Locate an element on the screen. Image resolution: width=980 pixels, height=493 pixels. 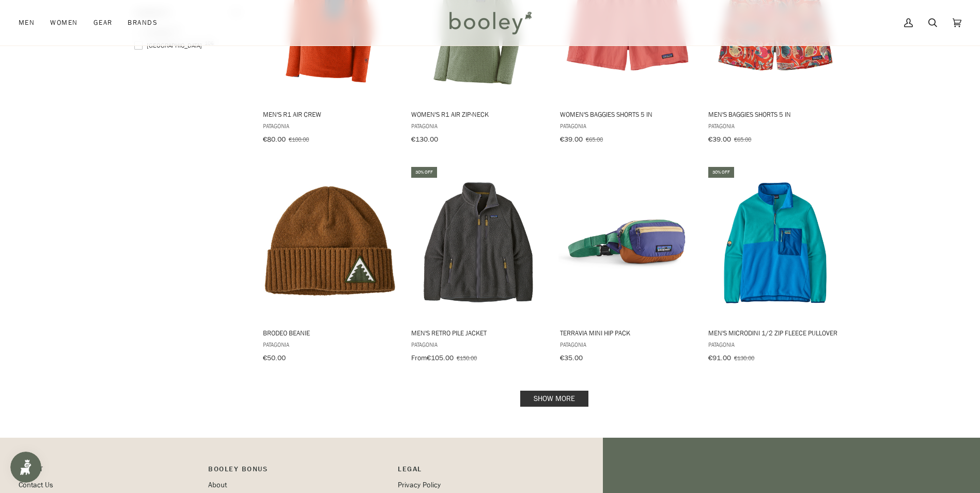
span: Women's R1 Air Zip-Neck is located at coordinates (477, 114).